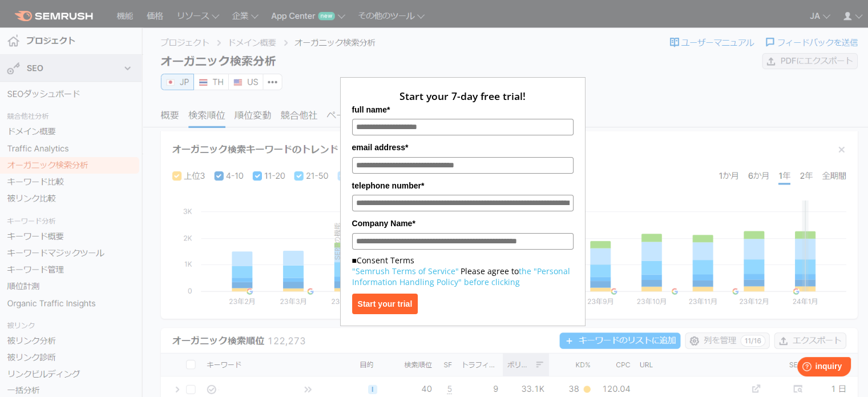  I want to click on font: Please agree to, so click(490, 270).